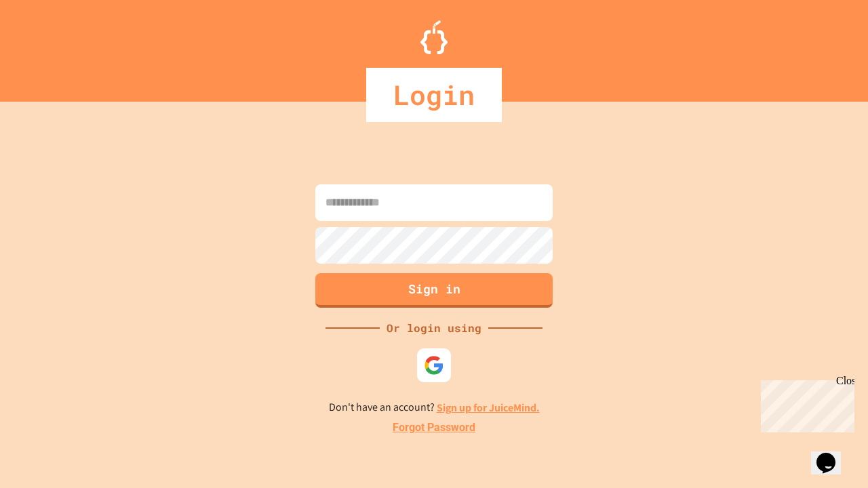 Image resolution: width=868 pixels, height=488 pixels. I want to click on button: Sign in, so click(434, 291).